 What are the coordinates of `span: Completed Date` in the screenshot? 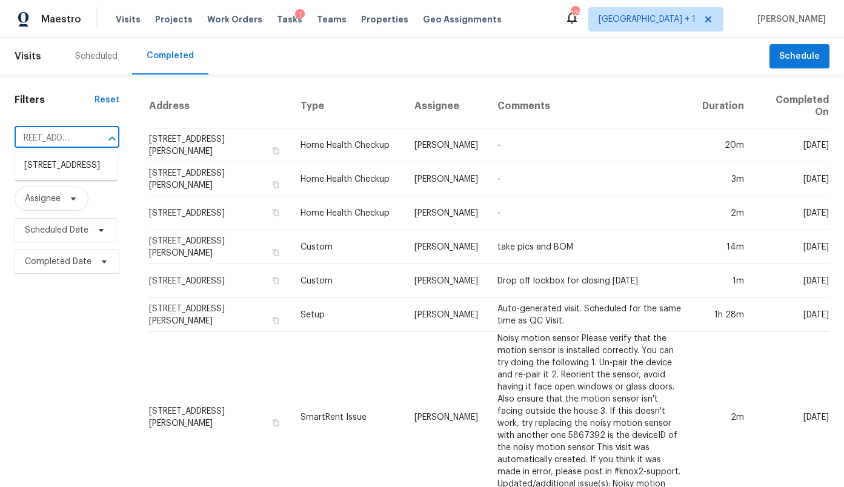 It's located at (58, 262).